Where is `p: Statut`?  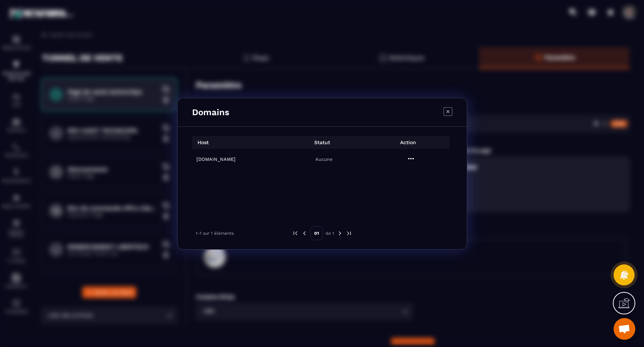
p: Statut is located at coordinates (321, 143).